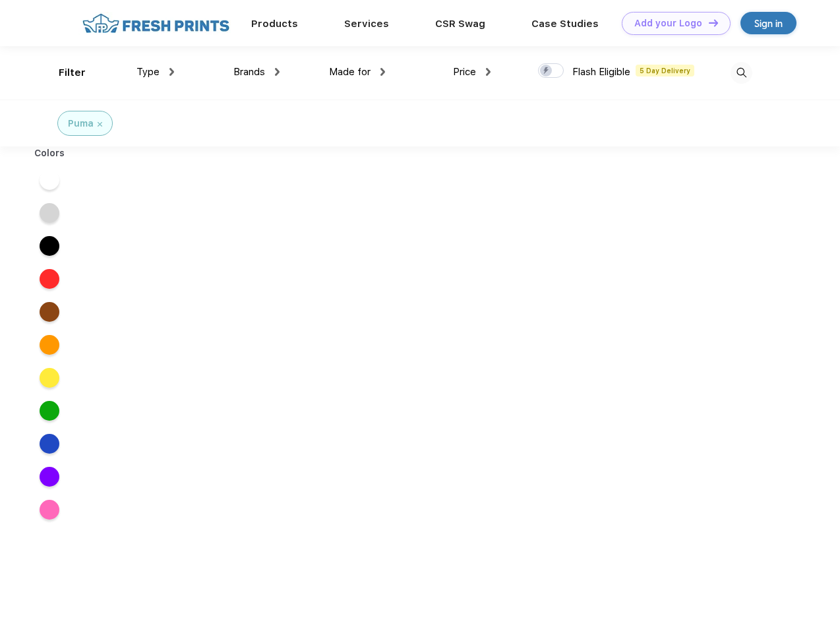  What do you see at coordinates (148, 72) in the screenshot?
I see `span: Type` at bounding box center [148, 72].